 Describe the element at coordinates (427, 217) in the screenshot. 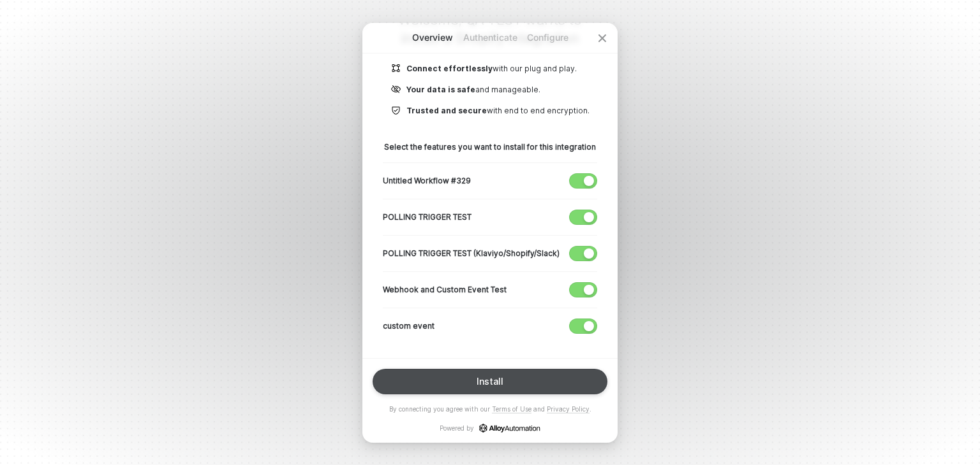

I see `p: POLLING TRIGGER TEST` at that location.